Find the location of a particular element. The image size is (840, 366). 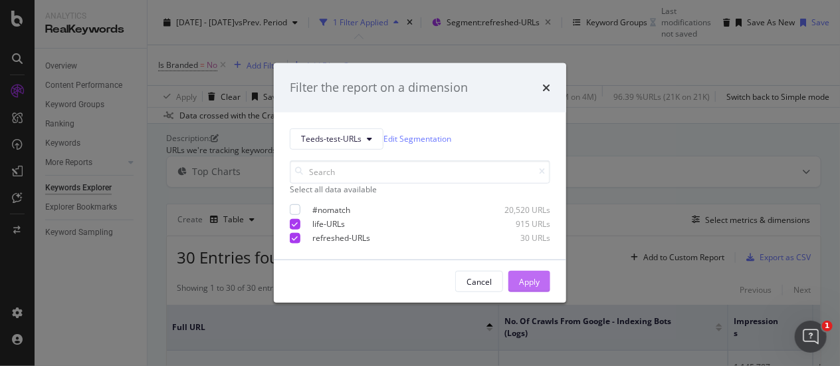

span: Teeds-test-URLs is located at coordinates (331, 138).